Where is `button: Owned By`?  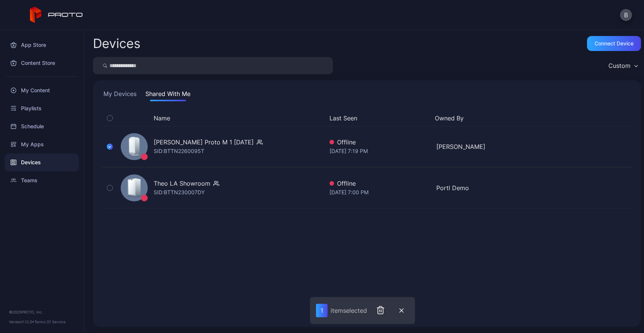 button: Owned By is located at coordinates (485, 118).